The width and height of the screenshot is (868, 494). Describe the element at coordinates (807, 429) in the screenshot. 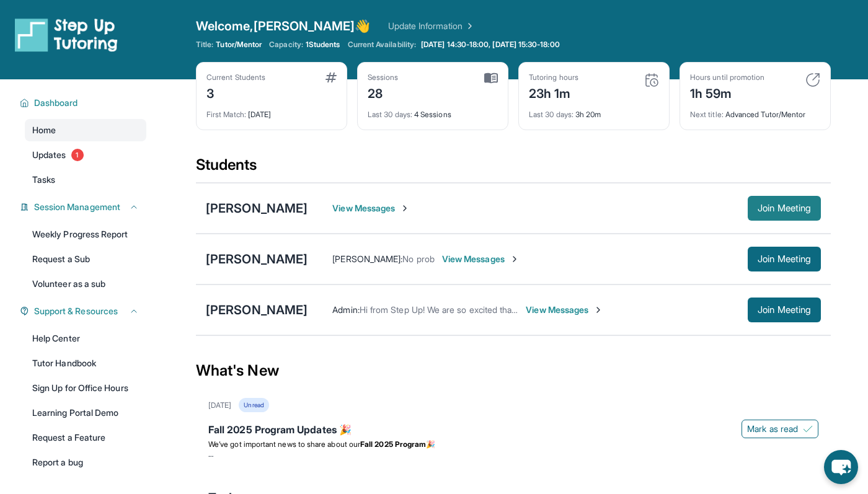

I see `img: Mark as read` at that location.